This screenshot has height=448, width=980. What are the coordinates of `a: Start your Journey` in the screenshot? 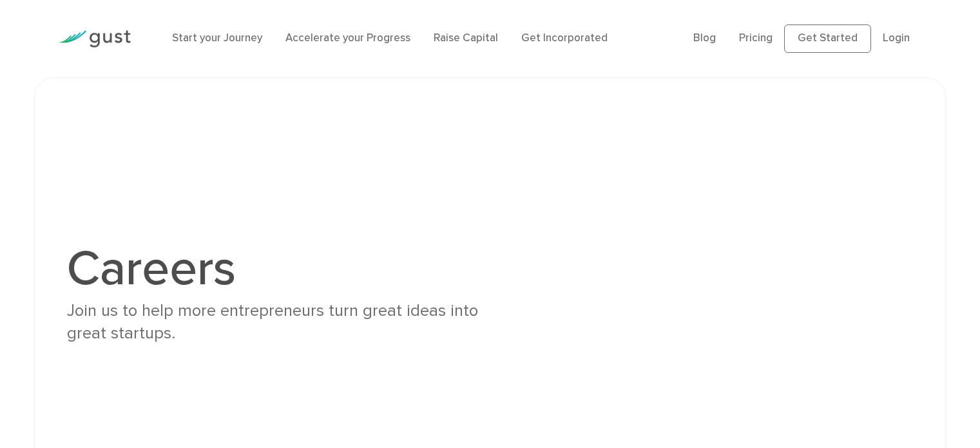 It's located at (217, 38).